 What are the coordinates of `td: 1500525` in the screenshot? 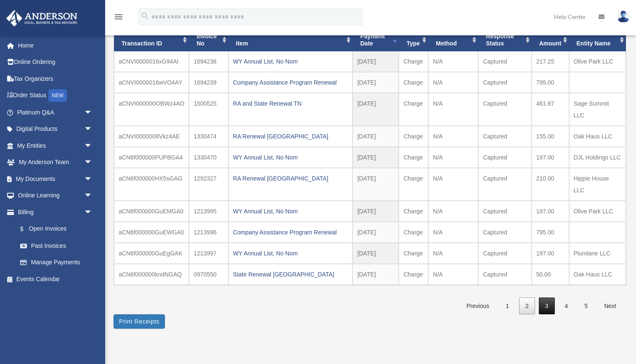 It's located at (208, 110).